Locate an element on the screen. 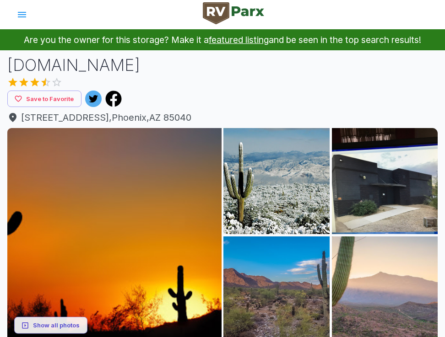  button: Save to Favorite is located at coordinates (44, 99).